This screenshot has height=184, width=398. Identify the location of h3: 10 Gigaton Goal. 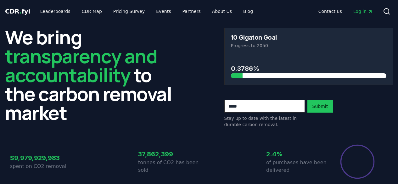
(254, 37).